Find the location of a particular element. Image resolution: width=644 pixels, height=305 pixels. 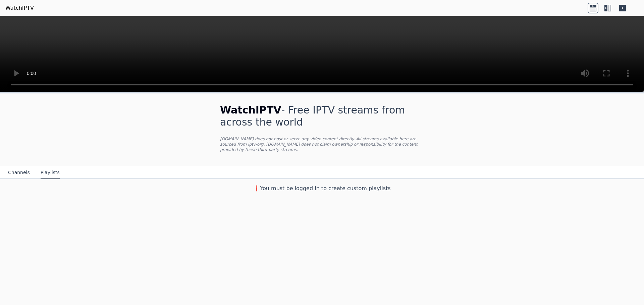

h3: ❗️You must be logged in to create custom playlists is located at coordinates (322, 188).